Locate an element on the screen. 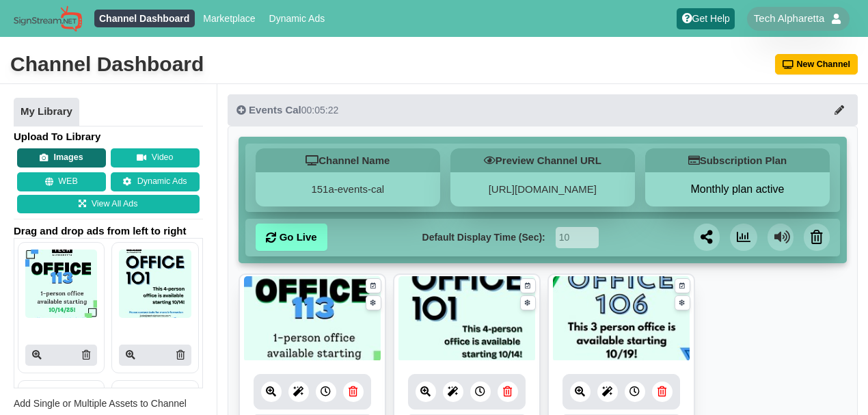 Image resolution: width=868 pixels, height=415 pixels. img: 84.947 kb is located at coordinates (467, 318).